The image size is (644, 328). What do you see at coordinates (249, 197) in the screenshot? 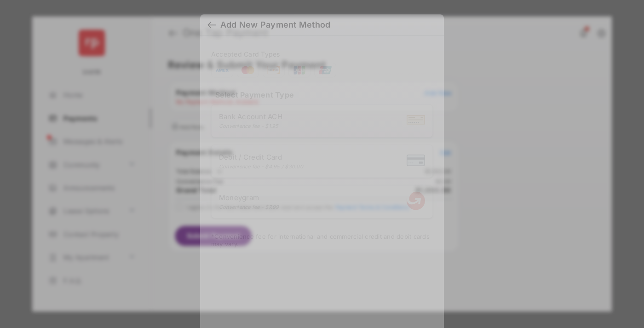
I see `span: Moneygram` at bounding box center [249, 197].